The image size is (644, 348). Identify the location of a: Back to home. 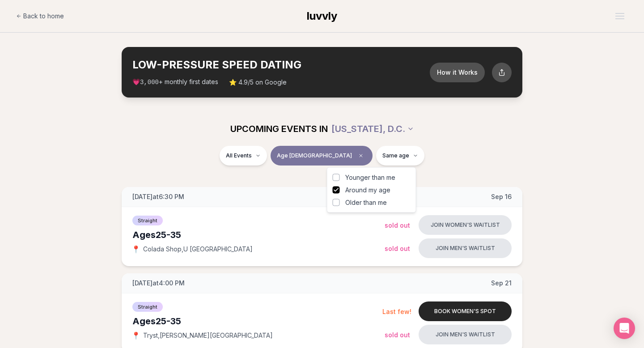
(40, 16).